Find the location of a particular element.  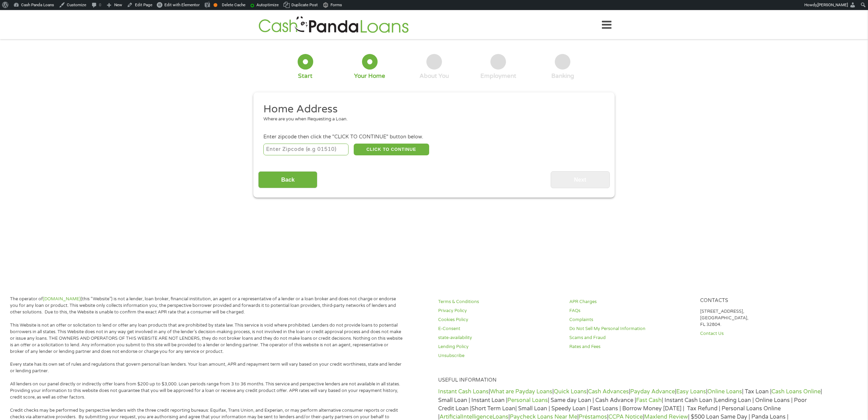

a: Complaints is located at coordinates (631, 320).